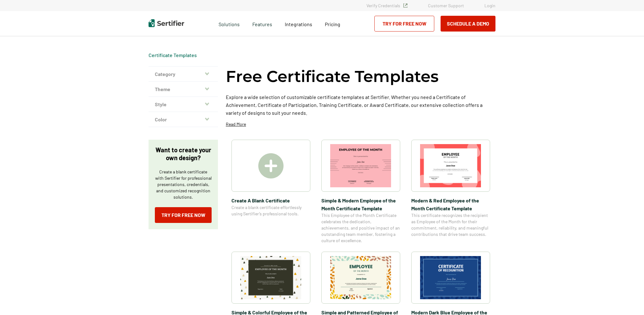 The width and height of the screenshot is (644, 315). Describe the element at coordinates (183, 89) in the screenshot. I see `button: Theme` at that location.